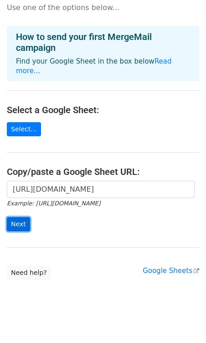 The image size is (206, 343). What do you see at coordinates (103, 110) in the screenshot?
I see `h4: Select a Google Sheet:` at bounding box center [103, 110].